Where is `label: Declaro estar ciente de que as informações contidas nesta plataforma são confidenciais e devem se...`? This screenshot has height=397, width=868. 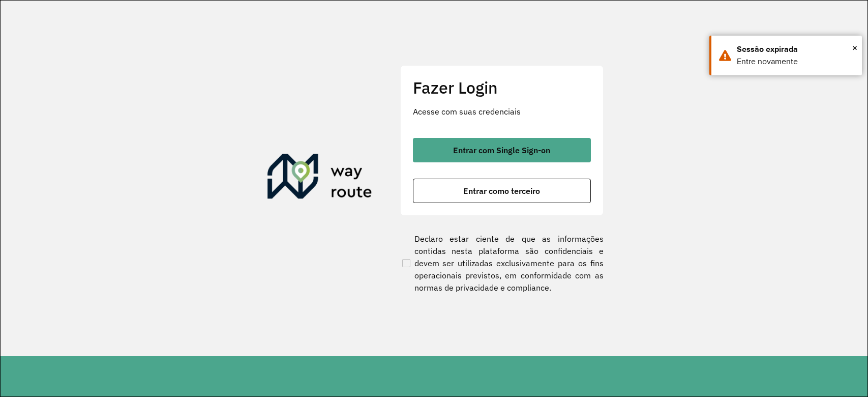
label: Declaro estar ciente de que as informações contidas nesta plataforma são confidenciais e devem se... is located at coordinates (502, 263).